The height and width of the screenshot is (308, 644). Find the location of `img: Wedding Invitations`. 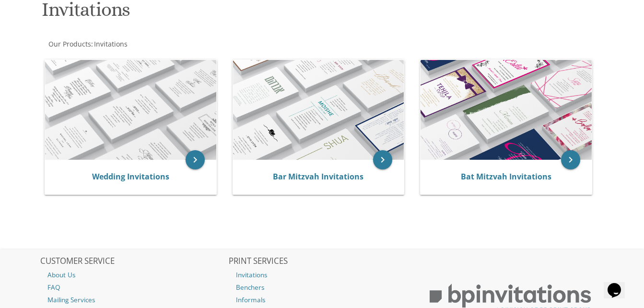

img: Wedding Invitations is located at coordinates (130, 110).